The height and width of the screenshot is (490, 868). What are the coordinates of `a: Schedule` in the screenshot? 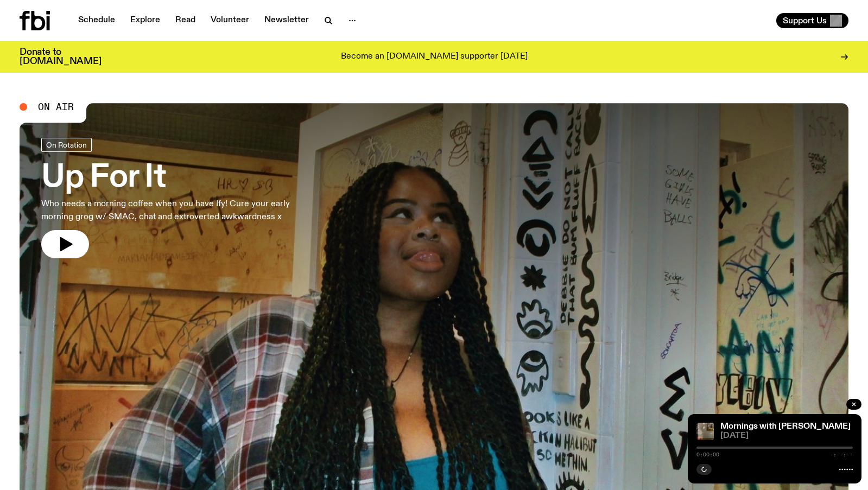 It's located at (97, 20).